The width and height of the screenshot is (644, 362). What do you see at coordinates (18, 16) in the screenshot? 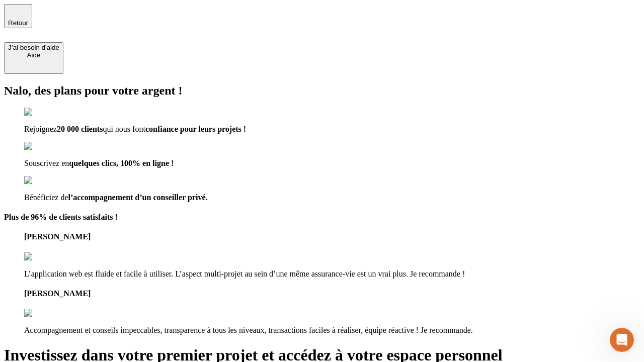
I see `button: Retour` at bounding box center [18, 16].